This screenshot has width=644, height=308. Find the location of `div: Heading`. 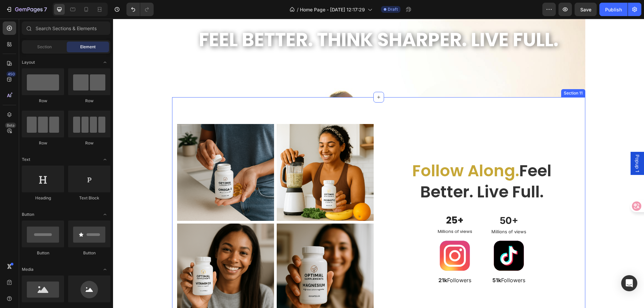

div: Heading is located at coordinates (43, 198).